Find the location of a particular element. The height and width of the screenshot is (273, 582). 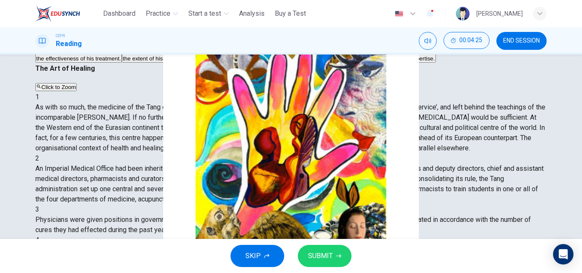

span: CEFR is located at coordinates (60, 36).